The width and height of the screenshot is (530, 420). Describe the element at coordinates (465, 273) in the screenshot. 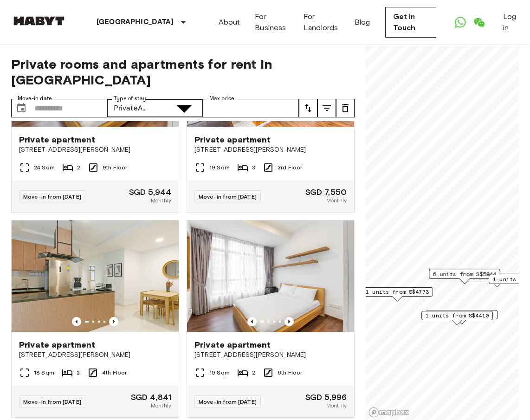

I see `span: 1 units from S$5623` at that location.